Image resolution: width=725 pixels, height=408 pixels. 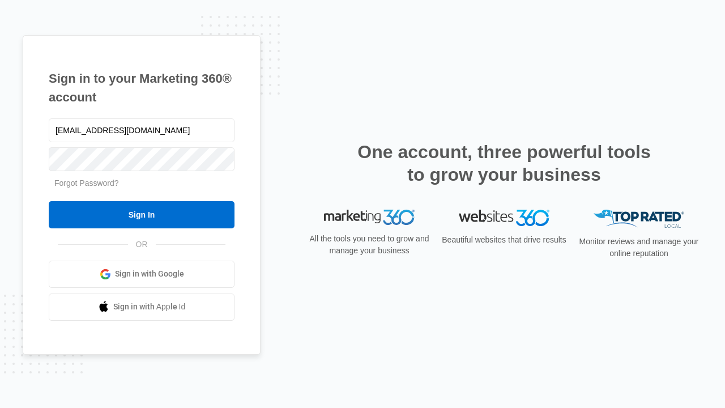 What do you see at coordinates (369, 245) in the screenshot?
I see `p: All the tools you need to grow and manage your business` at bounding box center [369, 245].